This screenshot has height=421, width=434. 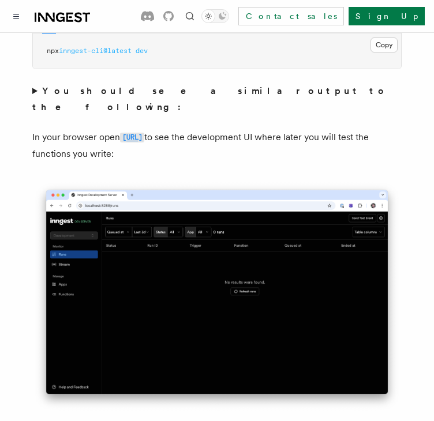 What do you see at coordinates (16, 16) in the screenshot?
I see `button: Toggle navigation` at bounding box center [16, 16].